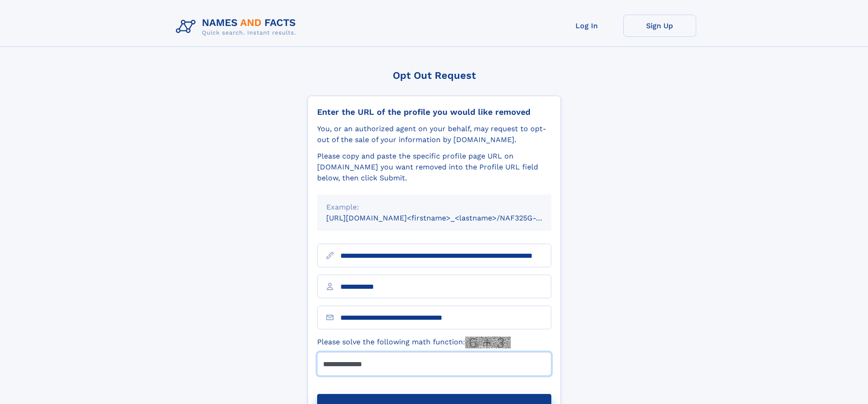 This screenshot has width=868, height=404. What do you see at coordinates (434, 207) in the screenshot?
I see `div: Example:` at bounding box center [434, 207].